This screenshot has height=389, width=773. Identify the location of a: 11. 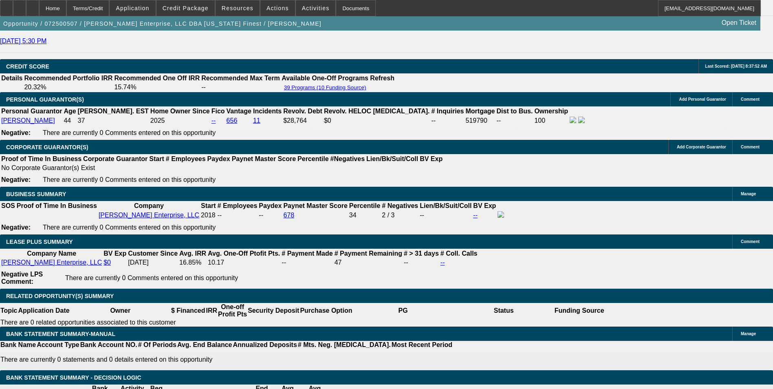
(257, 120).